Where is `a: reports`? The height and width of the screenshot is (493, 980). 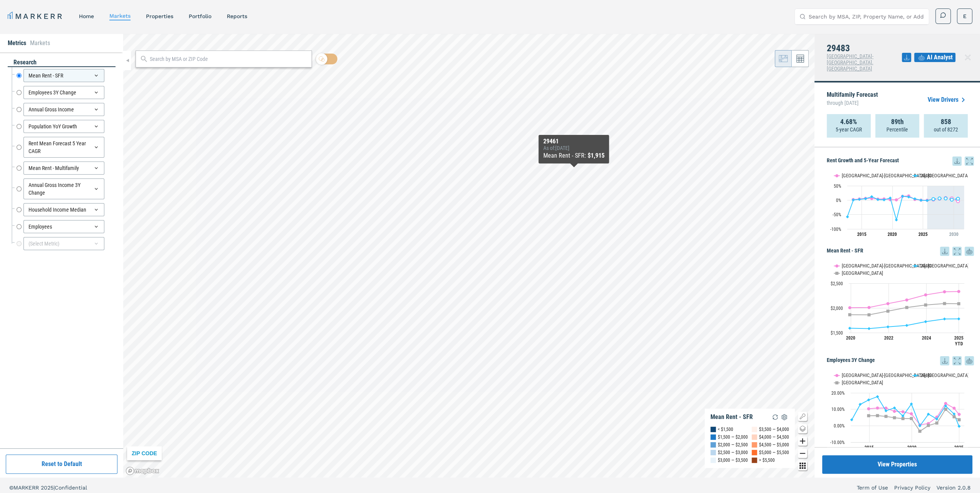
a: reports is located at coordinates (237, 17).